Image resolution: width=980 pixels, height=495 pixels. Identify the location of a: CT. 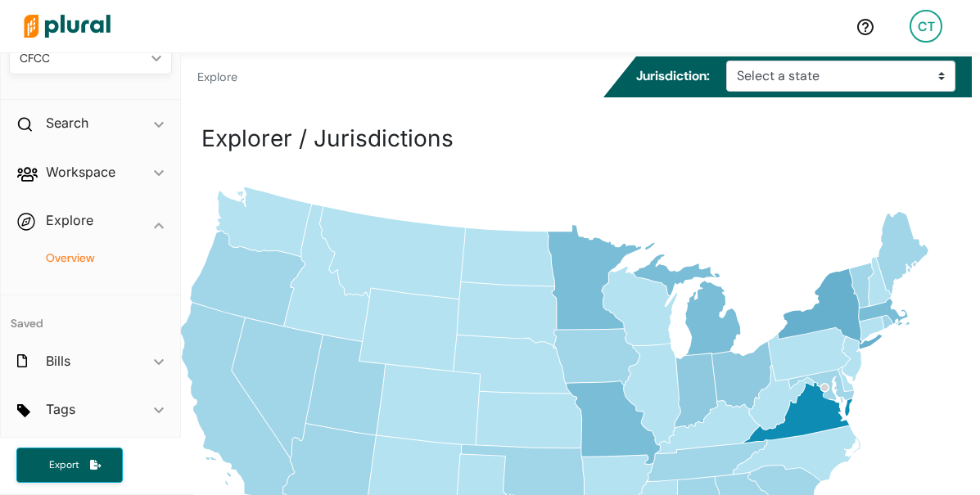
(927, 26).